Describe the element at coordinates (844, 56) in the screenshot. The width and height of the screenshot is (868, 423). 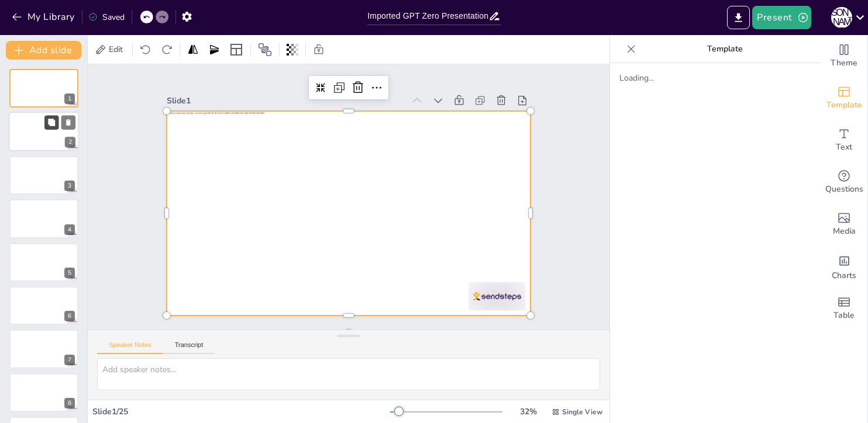
I see `div: Change the overall theme` at that location.